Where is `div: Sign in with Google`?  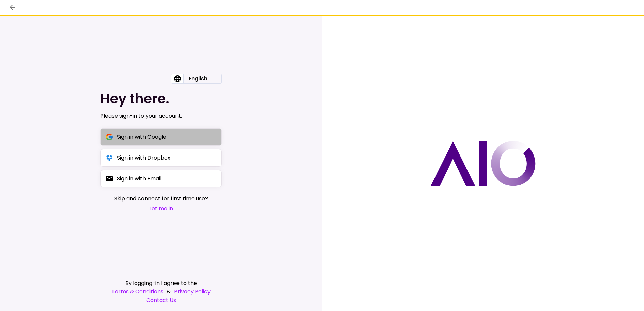 div: Sign in with Google is located at coordinates (141, 136).